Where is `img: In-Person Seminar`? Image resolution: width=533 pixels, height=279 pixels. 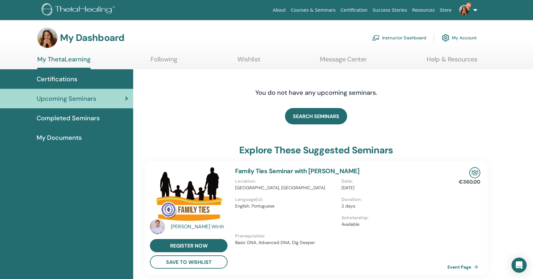 img: In-Person Seminar is located at coordinates (474, 173).